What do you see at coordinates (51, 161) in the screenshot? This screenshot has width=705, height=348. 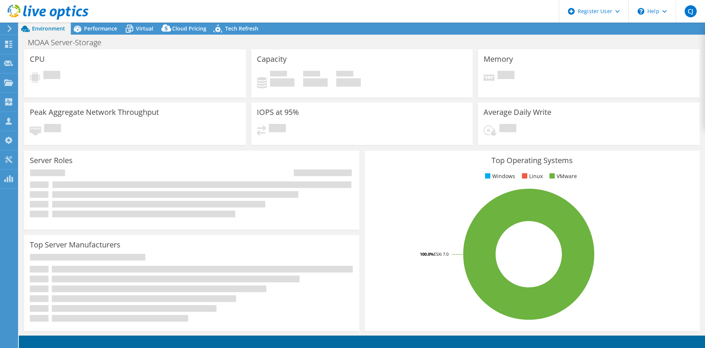 I see `h3: Server Roles` at bounding box center [51, 161].